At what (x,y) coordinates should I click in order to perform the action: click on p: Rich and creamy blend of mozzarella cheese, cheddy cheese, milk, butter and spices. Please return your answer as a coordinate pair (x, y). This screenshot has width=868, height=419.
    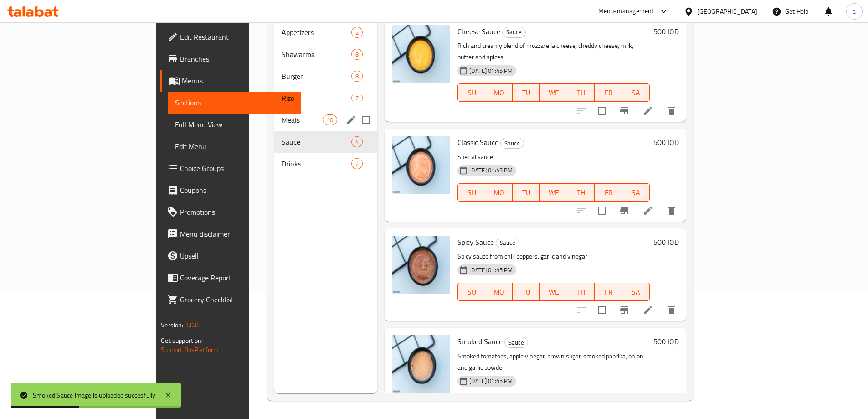
    Looking at the image, I should click on (553, 51).